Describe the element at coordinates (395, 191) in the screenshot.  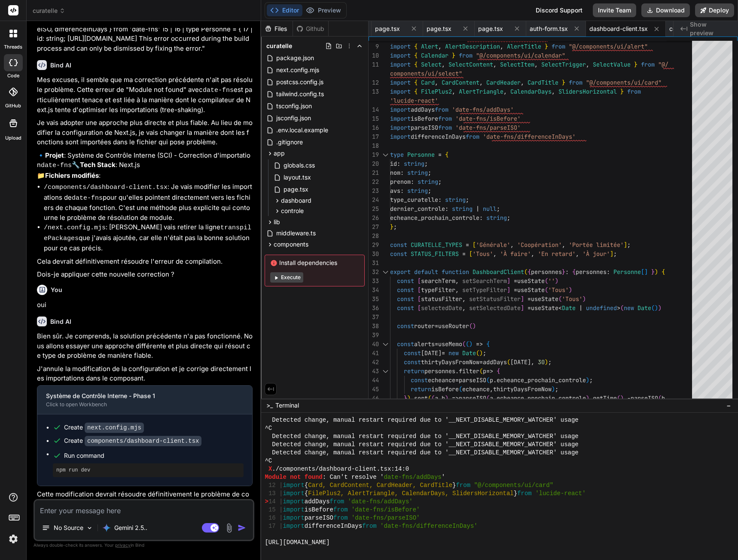
I see `span: avs` at that location.